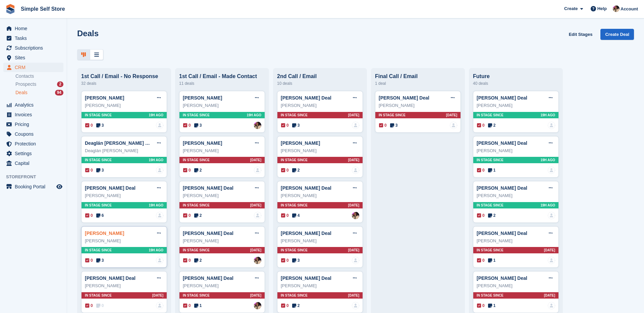 The image size is (644, 313). Describe the element at coordinates (222, 83) in the screenshot. I see `div: 11 deals` at that location.